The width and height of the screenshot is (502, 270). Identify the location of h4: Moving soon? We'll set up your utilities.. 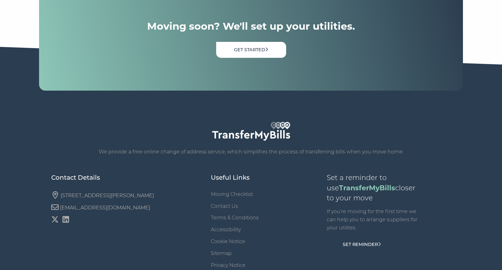
(251, 26).